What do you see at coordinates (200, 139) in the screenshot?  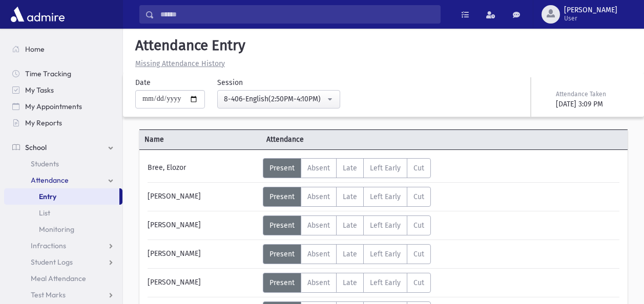 I see `span: Name` at bounding box center [200, 139].